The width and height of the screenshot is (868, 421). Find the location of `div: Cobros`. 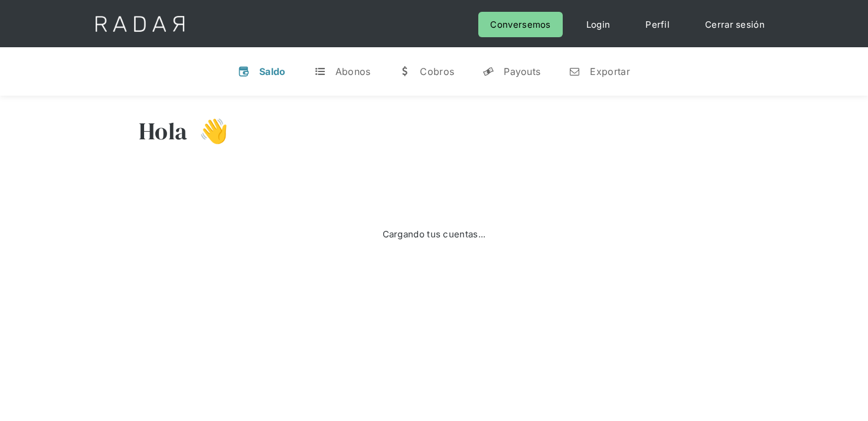

div: Cobros is located at coordinates (437, 71).